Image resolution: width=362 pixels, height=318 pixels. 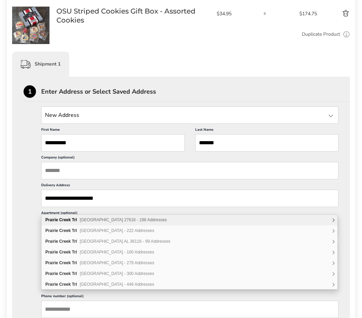 What do you see at coordinates (236, 14) in the screenshot?
I see `span: $34.95` at bounding box center [236, 14].